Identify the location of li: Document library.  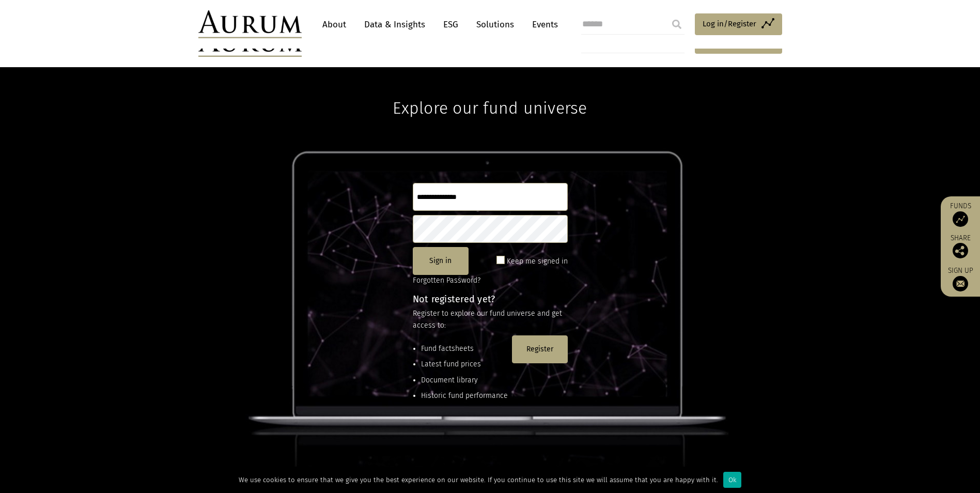
(464, 380).